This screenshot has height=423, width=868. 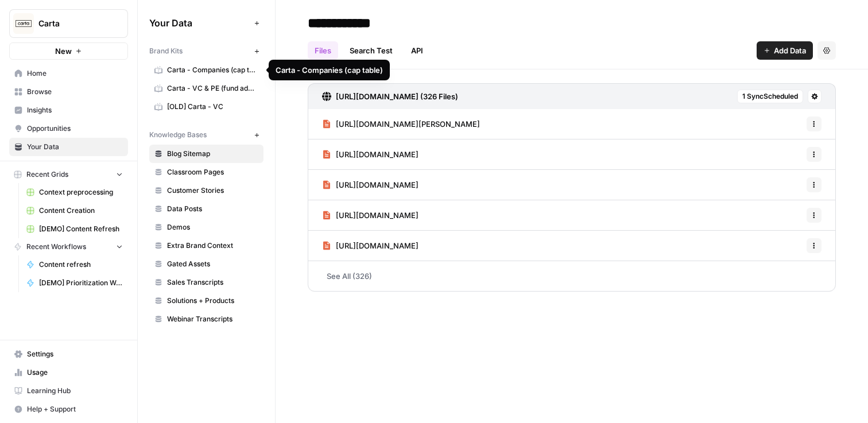 What do you see at coordinates (206, 283) in the screenshot?
I see `a: Sales Transcripts` at bounding box center [206, 283].